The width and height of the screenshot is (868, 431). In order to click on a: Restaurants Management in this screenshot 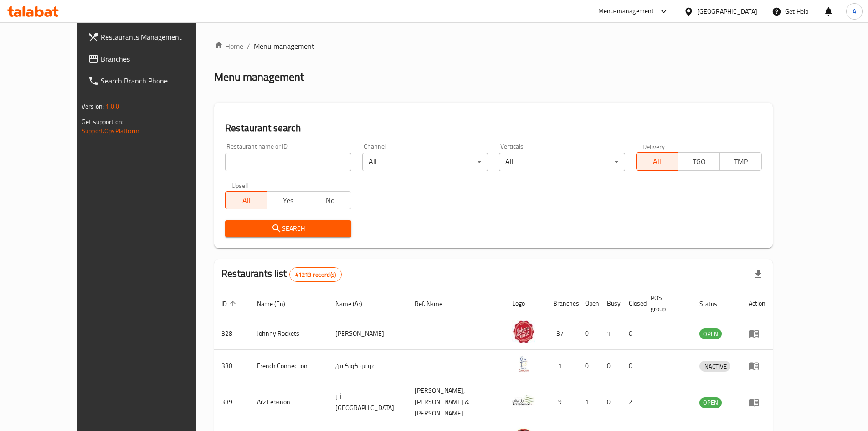, I will do `click(151, 37)`.